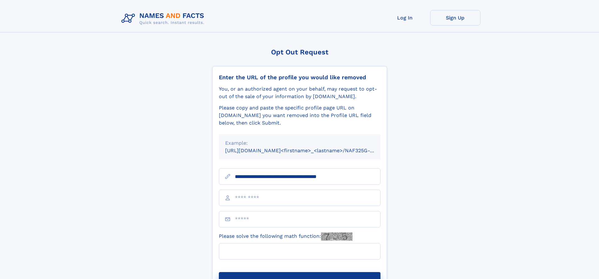 This screenshot has height=279, width=599. Describe the element at coordinates (299, 143) in the screenshot. I see `div: Example:` at that location.